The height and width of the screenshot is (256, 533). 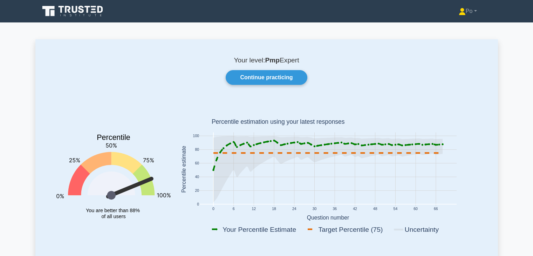 What do you see at coordinates (234, 209) in the screenshot?
I see `text: 6` at bounding box center [234, 209].